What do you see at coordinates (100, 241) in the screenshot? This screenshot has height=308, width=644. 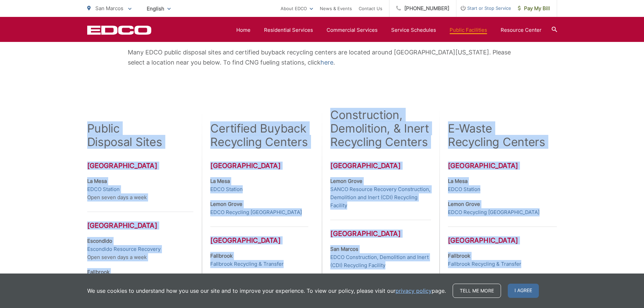 I see `strong: Escondido` at bounding box center [100, 241].